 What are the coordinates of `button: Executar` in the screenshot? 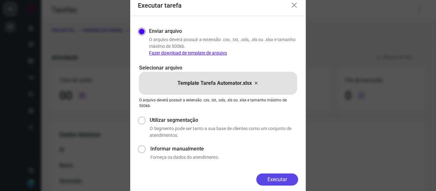 It's located at (277, 180).